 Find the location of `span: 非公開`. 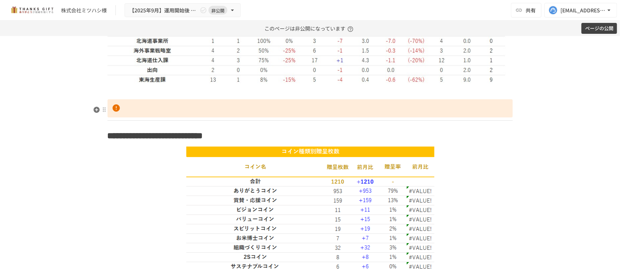

span: 非公開 is located at coordinates (218, 10).